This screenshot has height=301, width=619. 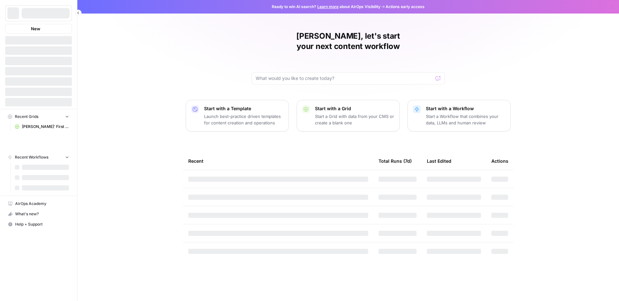 What do you see at coordinates (355, 120) in the screenshot?
I see `p: Start a Grid with data from your CMS or create a blank one` at bounding box center [355, 120].